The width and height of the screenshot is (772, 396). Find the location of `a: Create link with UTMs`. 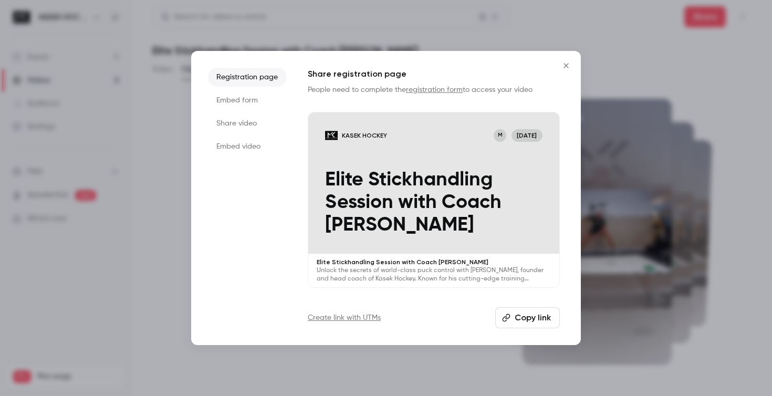

a: Create link with UTMs is located at coordinates (344, 318).